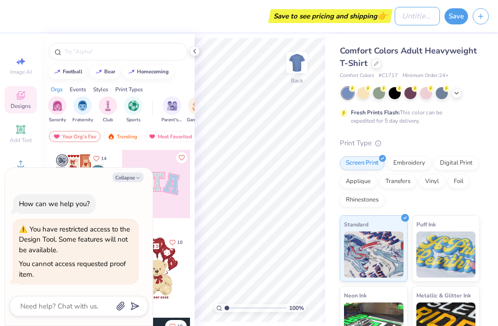  What do you see at coordinates (83, 120) in the screenshot?
I see `span: Fraternity` at bounding box center [83, 120].